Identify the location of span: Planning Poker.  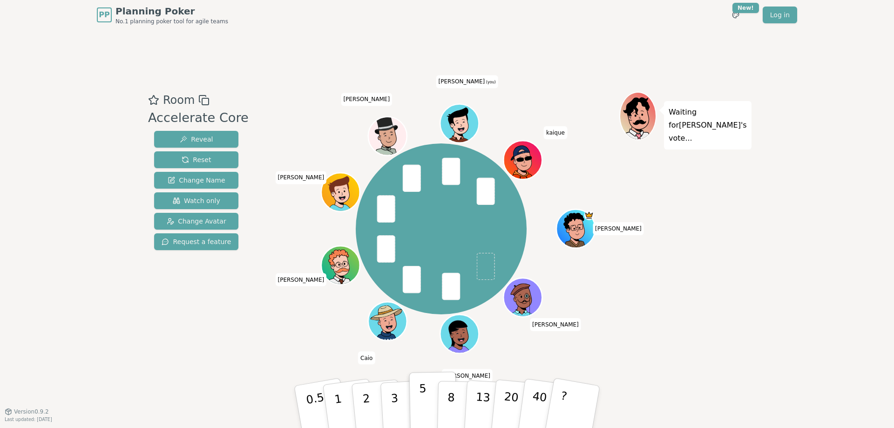
(172, 11).